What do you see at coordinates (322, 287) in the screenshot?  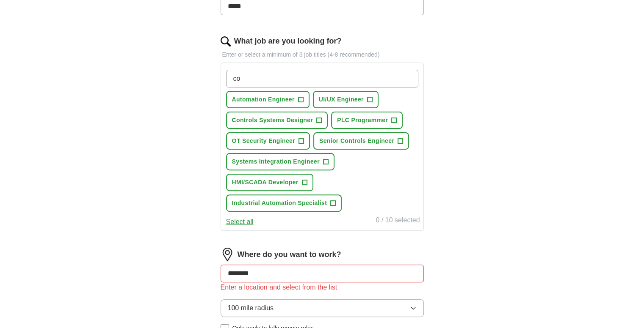 I see `div: Enter a location and select from the list` at bounding box center [322, 287].